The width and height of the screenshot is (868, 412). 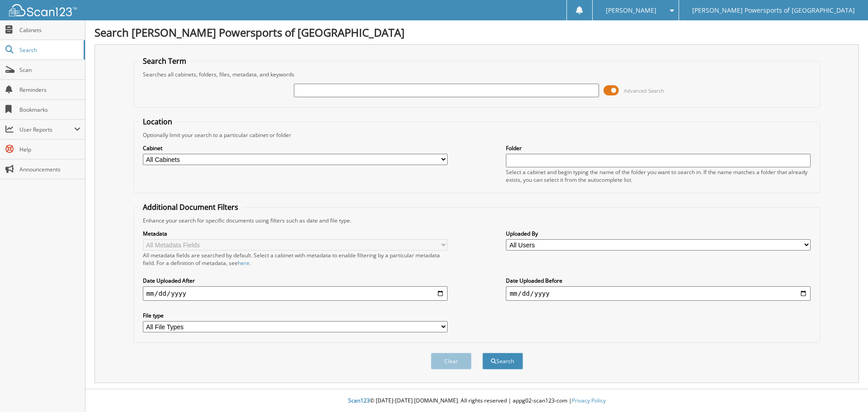 I want to click on span: Advanced Search, so click(x=644, y=90).